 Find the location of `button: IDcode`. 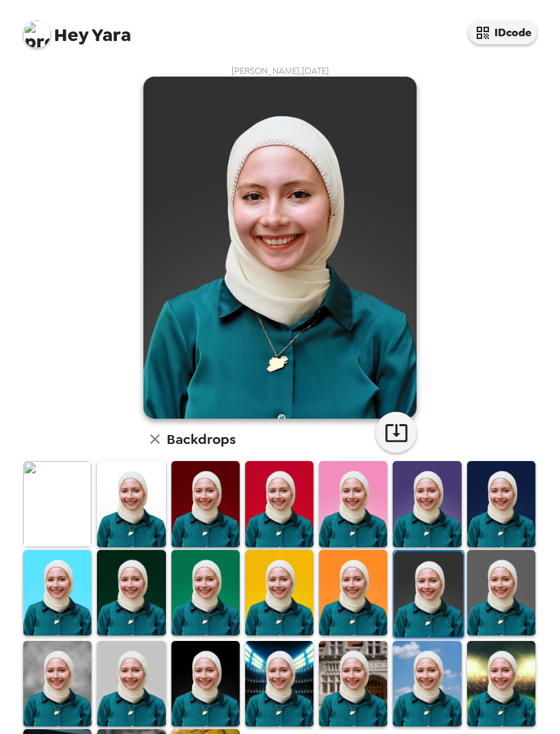

button: IDcode is located at coordinates (503, 32).